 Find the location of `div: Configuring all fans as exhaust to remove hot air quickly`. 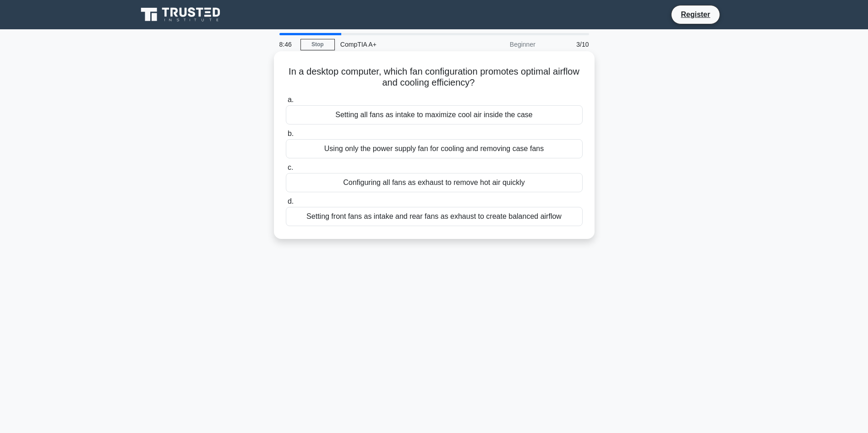

div: Configuring all fans as exhaust to remove hot air quickly is located at coordinates (434, 183).